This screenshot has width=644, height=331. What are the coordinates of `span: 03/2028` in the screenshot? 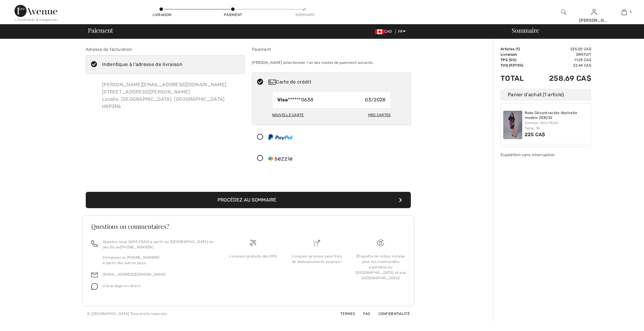 It's located at (375, 100).